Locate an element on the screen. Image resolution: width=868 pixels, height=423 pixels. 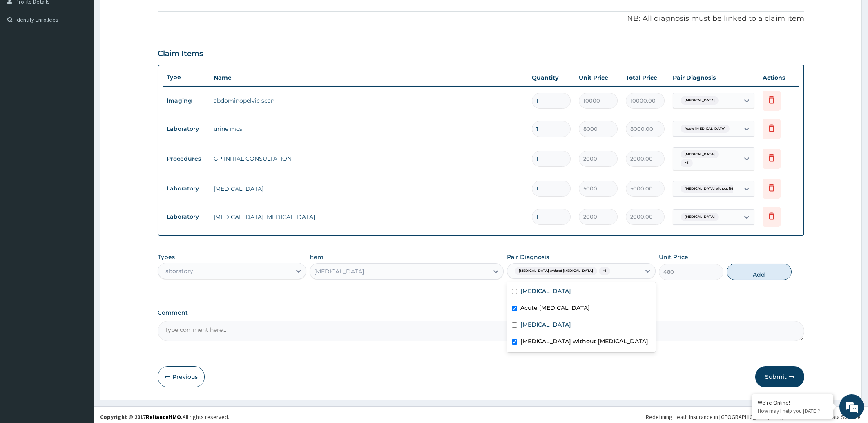
button: Submit is located at coordinates (780, 377).